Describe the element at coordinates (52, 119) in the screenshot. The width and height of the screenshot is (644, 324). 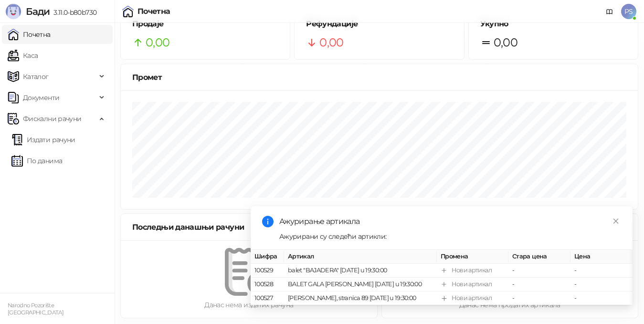
I see `span: Фискални рачуни` at that location.